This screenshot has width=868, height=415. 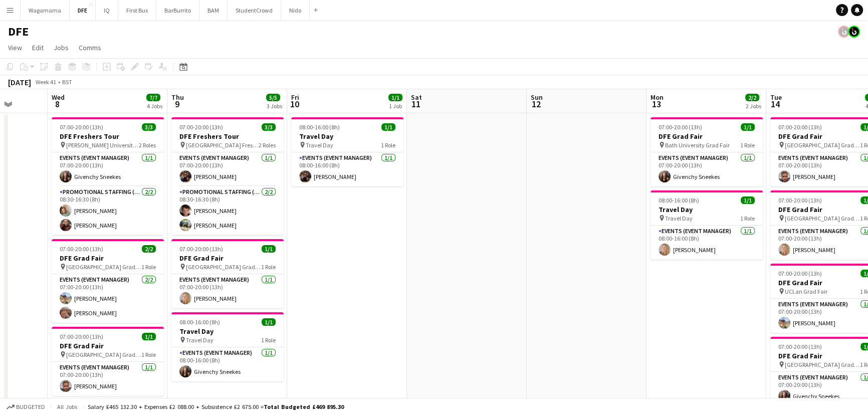 What do you see at coordinates (67, 81) in the screenshot?
I see `div: BST` at bounding box center [67, 81].